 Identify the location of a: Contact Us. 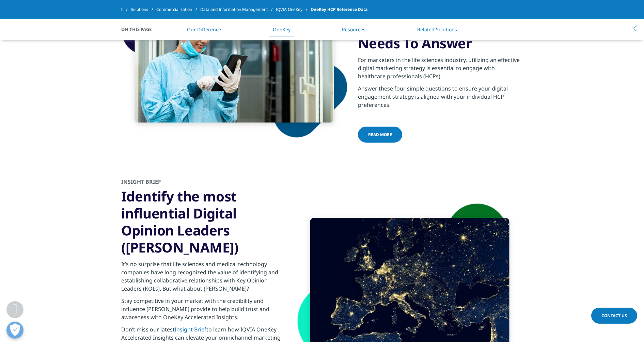
(614, 315).